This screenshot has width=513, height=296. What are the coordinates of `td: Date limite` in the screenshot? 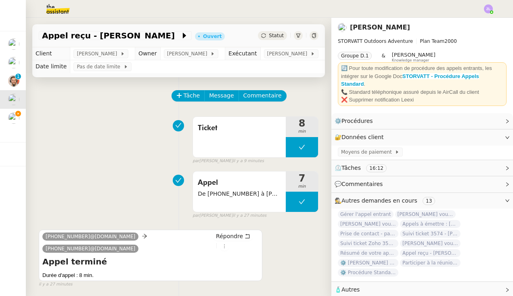 It's located at (51, 67).